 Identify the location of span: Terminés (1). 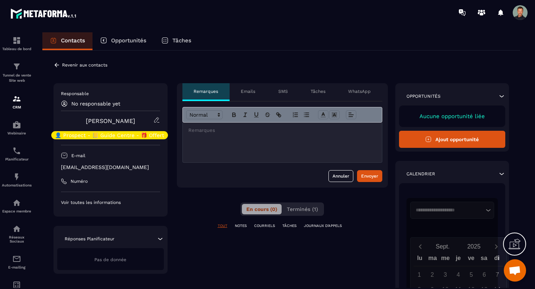
(302, 209).